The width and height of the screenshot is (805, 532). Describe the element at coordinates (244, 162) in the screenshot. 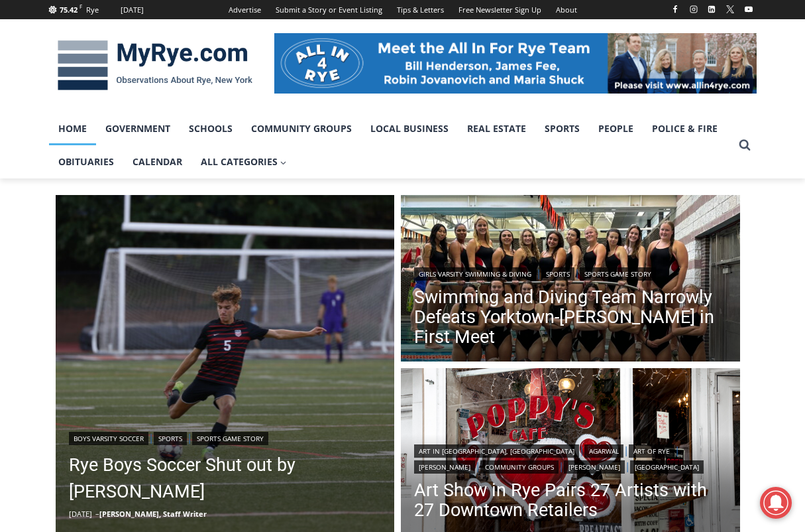

I see `a: All Categories` at that location.